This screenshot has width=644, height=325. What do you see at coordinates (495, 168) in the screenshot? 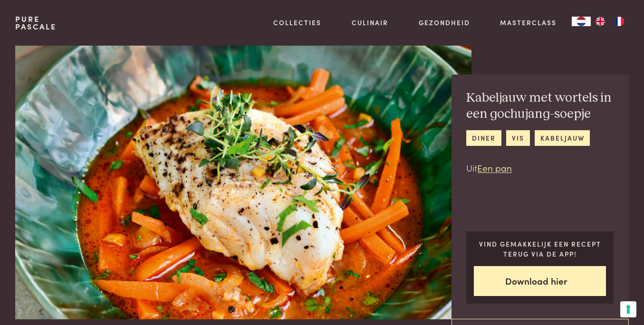
I see `a: Een pan` at bounding box center [495, 168].